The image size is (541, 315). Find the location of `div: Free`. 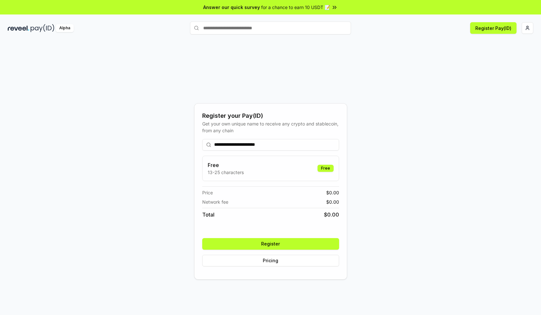

div: Free is located at coordinates (325, 168).